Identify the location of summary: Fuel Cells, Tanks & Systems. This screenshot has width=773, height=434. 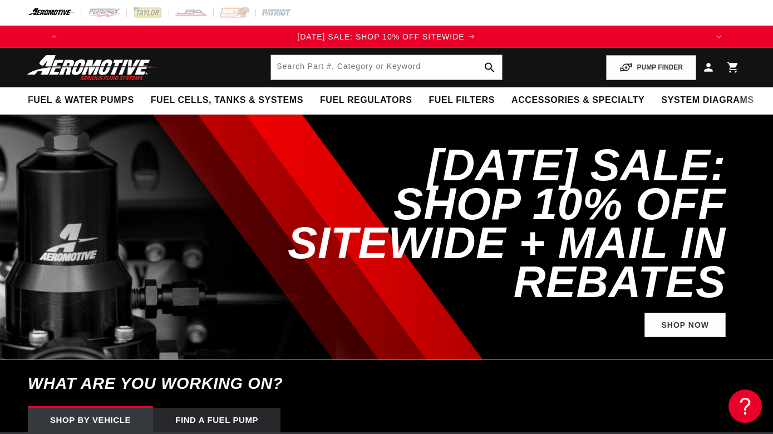
(227, 100).